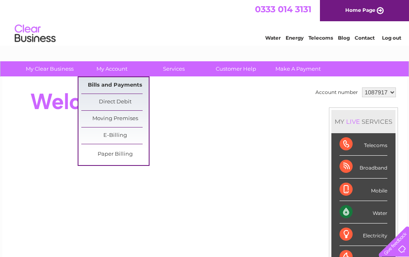  I want to click on a: Blog, so click(344, 38).